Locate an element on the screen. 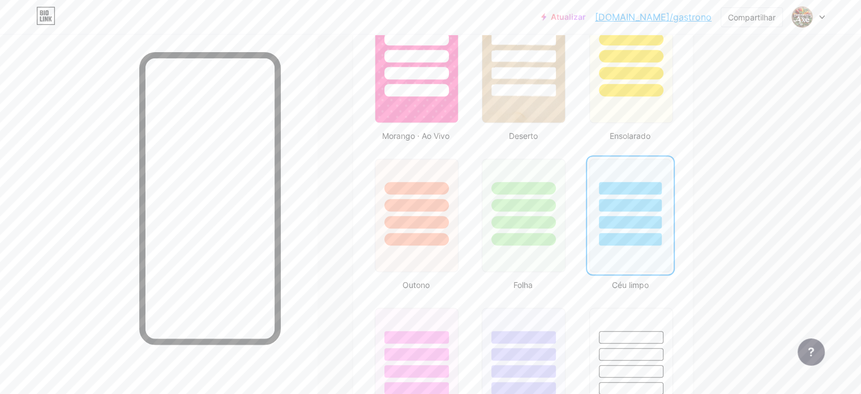 Image resolution: width=861 pixels, height=394 pixels. font: Deserto is located at coordinates (523, 135).